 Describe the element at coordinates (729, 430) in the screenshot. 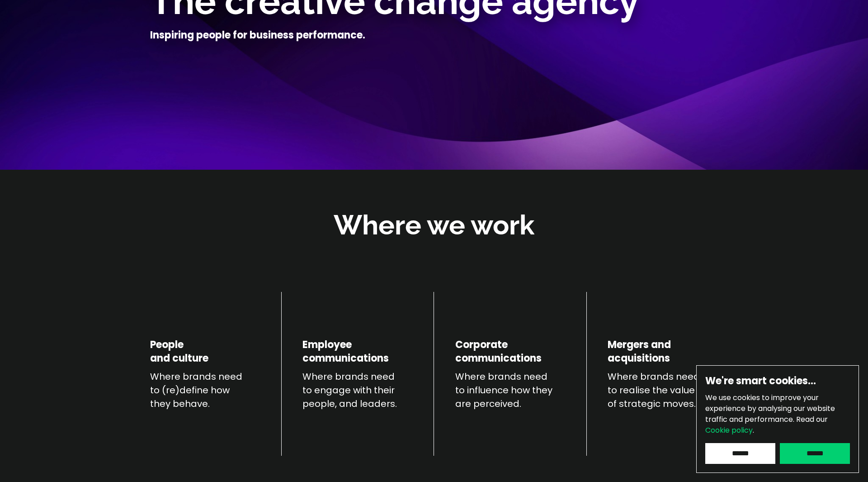

I see `a: Cookie policy` at that location.